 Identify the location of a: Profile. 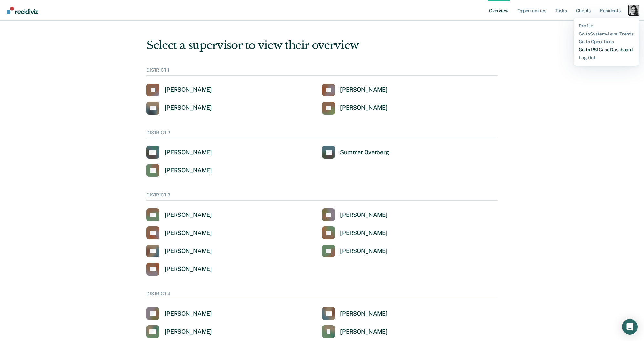
(606, 26).